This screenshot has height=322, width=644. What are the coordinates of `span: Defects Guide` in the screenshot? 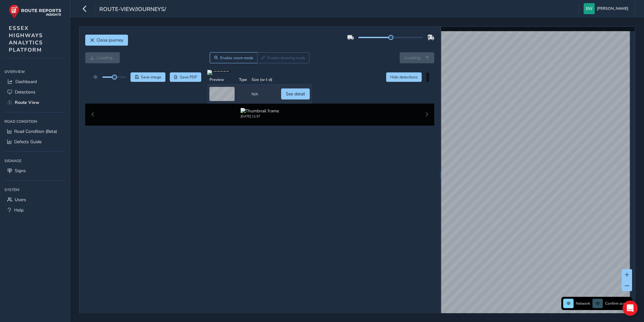 It's located at (27, 142).